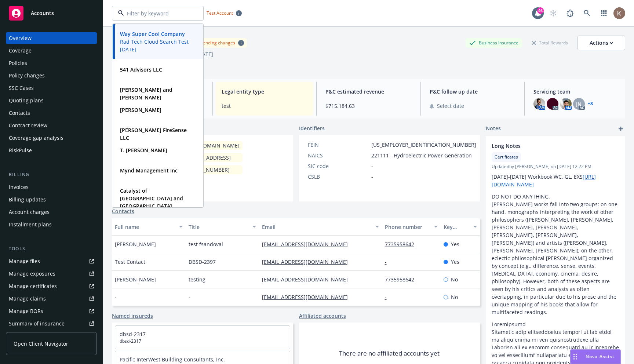 The width and height of the screenshot is (634, 364). I want to click on div: Full name, so click(144, 227).